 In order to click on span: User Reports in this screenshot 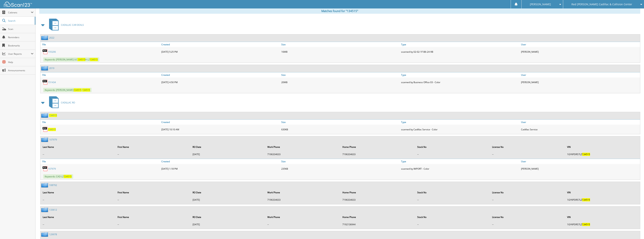, I will do `click(19, 54)`.